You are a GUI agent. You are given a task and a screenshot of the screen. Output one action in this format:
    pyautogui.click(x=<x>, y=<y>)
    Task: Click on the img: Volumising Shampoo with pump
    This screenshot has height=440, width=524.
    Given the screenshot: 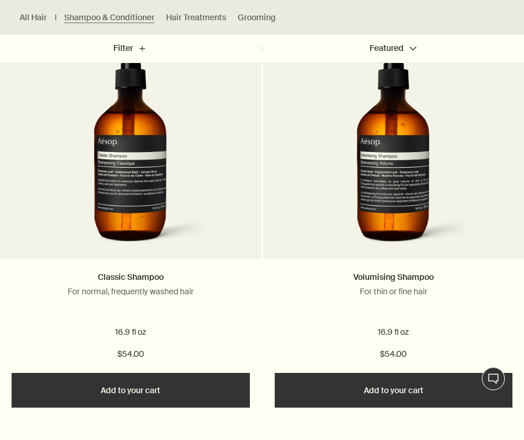 What is the action you would take?
    pyautogui.click(x=394, y=152)
    